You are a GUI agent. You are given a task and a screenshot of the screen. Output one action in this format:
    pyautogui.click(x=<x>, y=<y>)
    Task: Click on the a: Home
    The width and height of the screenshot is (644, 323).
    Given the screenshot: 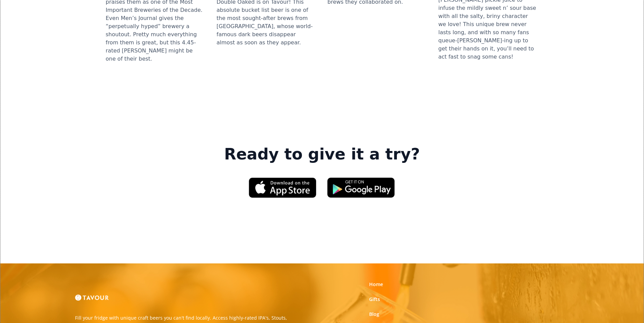 What is the action you would take?
    pyautogui.click(x=376, y=284)
    